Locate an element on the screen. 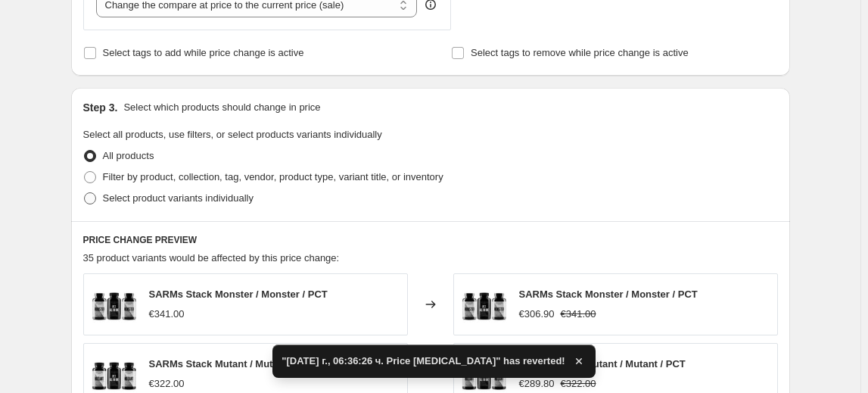  h2: Step 3. is located at coordinates (101, 107).